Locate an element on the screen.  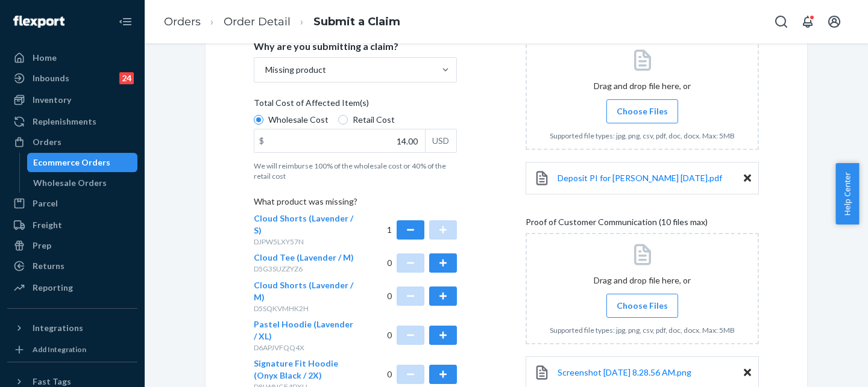
div: Inbounds is located at coordinates (51, 78).